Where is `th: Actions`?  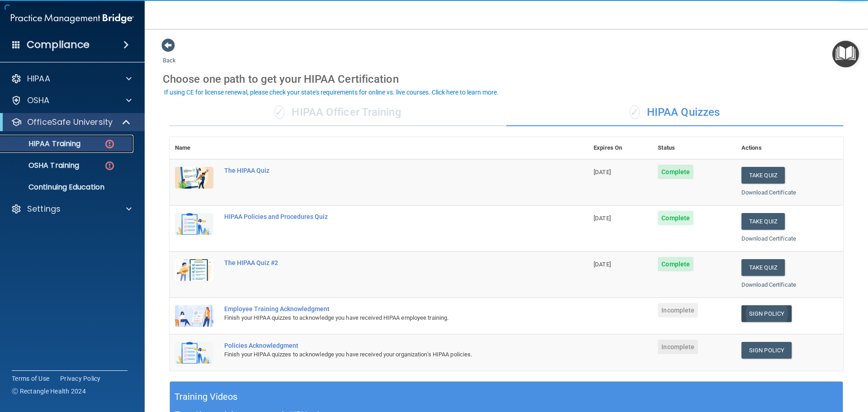 th: Actions is located at coordinates (789, 148).